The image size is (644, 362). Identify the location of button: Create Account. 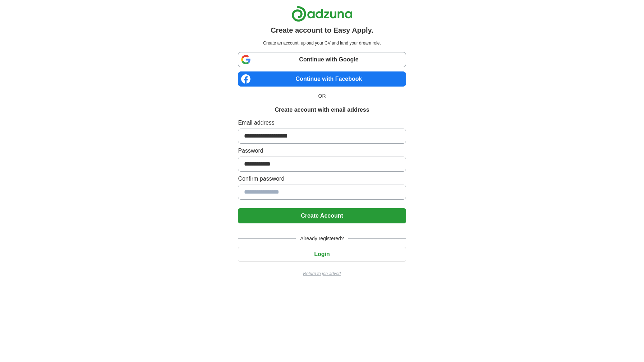
(322, 216).